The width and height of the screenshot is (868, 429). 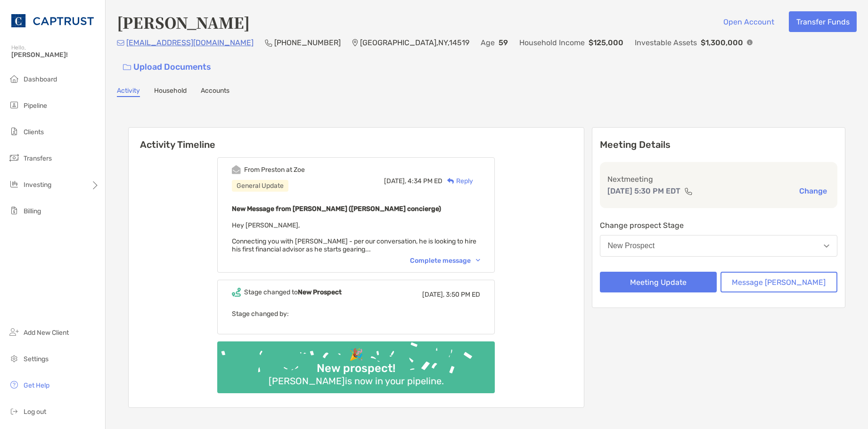 I want to click on span: Get Help, so click(x=37, y=385).